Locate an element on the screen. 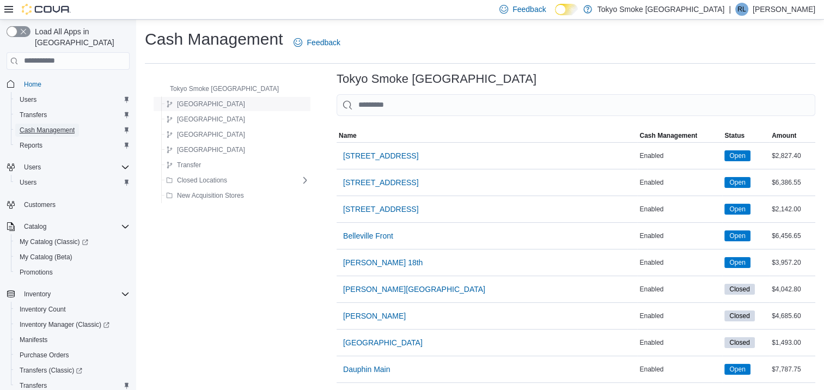 The image size is (824, 390). a: Reports is located at coordinates (31, 145).